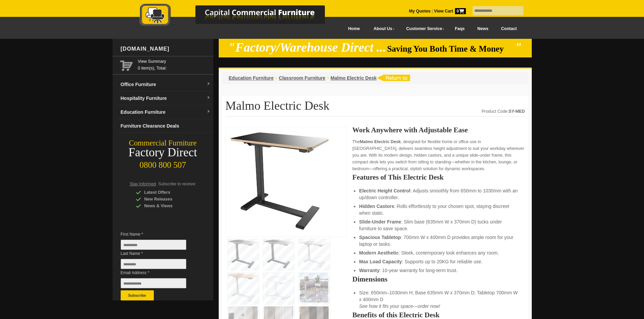 The image size is (644, 319). I want to click on em: "Factory/Warehouse Direct ..., so click(307, 47).